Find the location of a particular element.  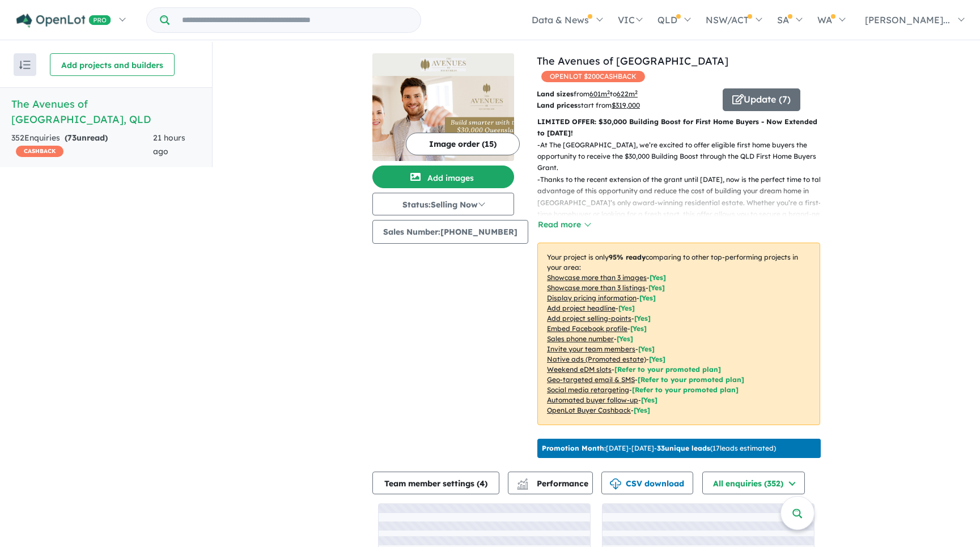

div: 352 Enquir ies is located at coordinates (82, 145).